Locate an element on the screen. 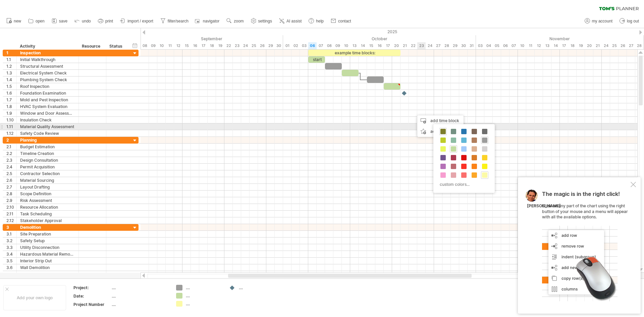 Image resolution: width=644 pixels, height=317 pixels. div: Tuesday, 16 September 2025 is located at coordinates (195, 46).